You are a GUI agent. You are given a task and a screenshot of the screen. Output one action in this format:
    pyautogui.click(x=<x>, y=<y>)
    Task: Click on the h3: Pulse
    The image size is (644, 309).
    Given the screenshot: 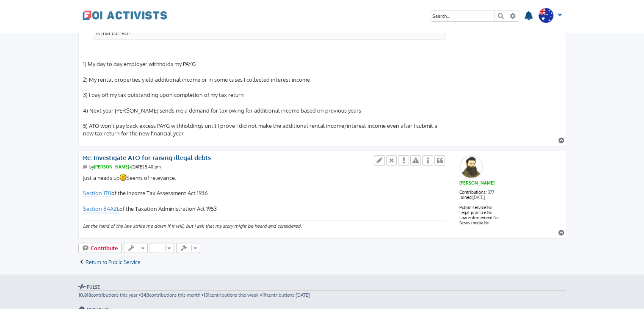 What is the action you would take?
    pyautogui.click(x=322, y=287)
    